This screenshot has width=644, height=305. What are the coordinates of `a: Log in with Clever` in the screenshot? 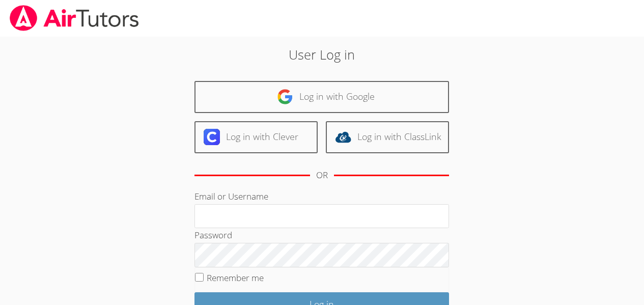 It's located at (256, 137).